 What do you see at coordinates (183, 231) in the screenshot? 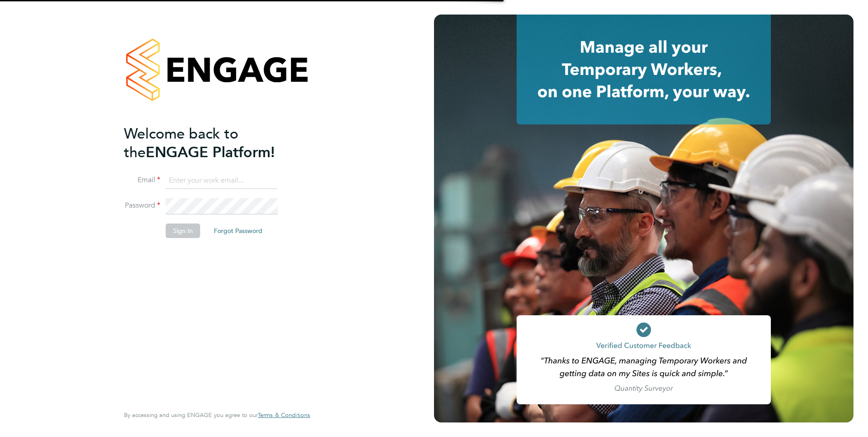
I see `button: Sign In` at bounding box center [183, 231].